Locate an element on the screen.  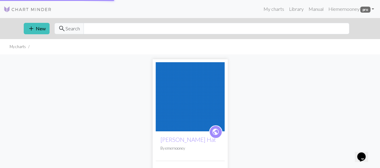
img: Sams Hat is located at coordinates (190, 97).